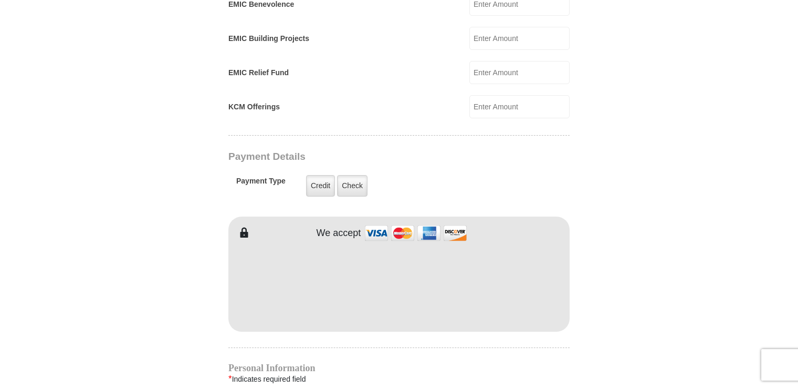  What do you see at coordinates (254, 107) in the screenshot?
I see `label: KCM Offerings` at bounding box center [254, 107].